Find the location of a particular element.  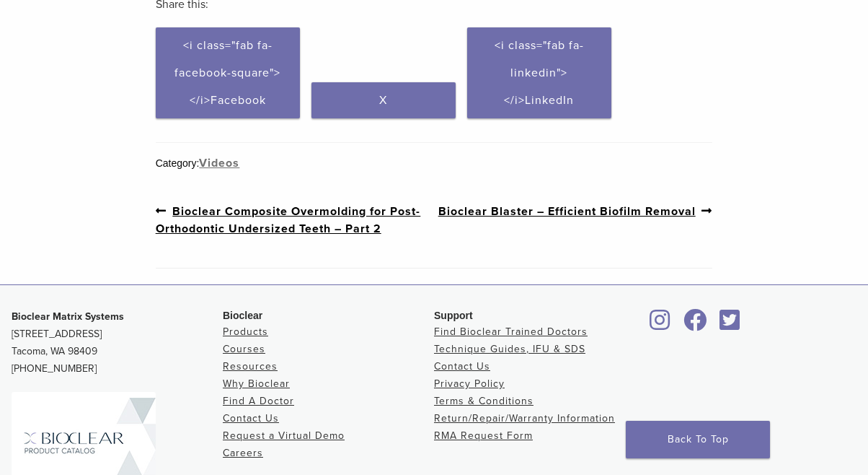

a: Bioclear Blaster – Efficient Biofilm Removal is located at coordinates (576, 211).